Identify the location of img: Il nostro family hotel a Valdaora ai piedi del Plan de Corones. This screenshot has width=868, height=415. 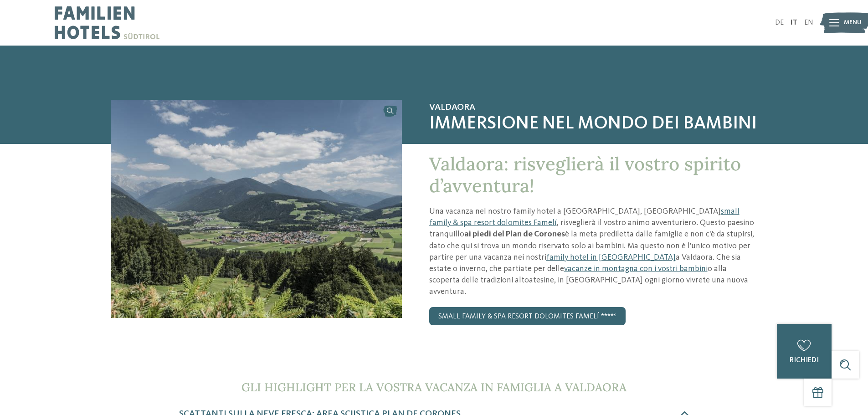
(256, 209).